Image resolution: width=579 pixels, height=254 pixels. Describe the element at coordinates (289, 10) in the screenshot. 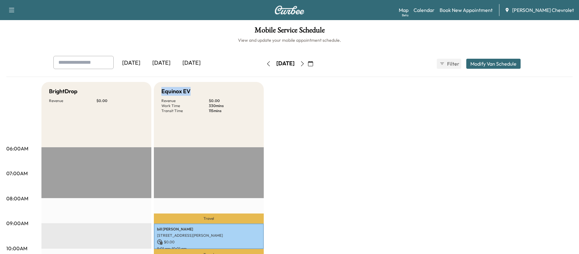

I see `img: Curbee Logo` at that location.